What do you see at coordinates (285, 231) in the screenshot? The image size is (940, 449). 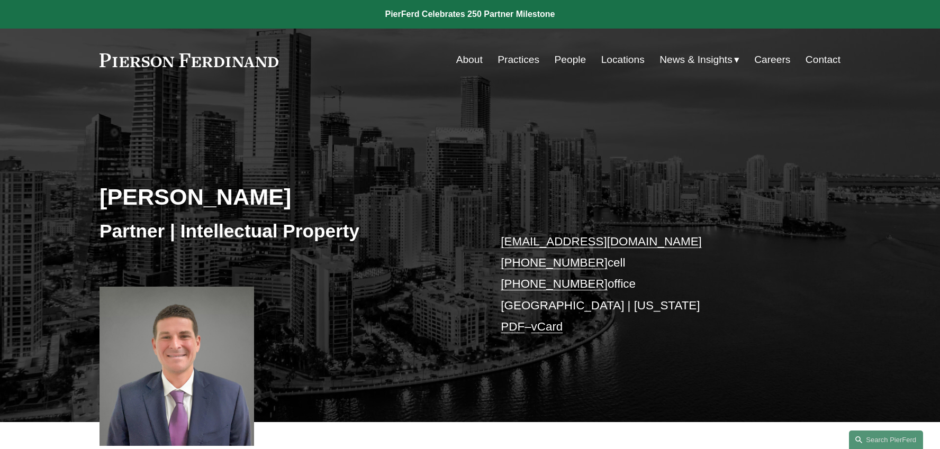 I see `h3: Partner | Intellectual Property` at bounding box center [285, 231].